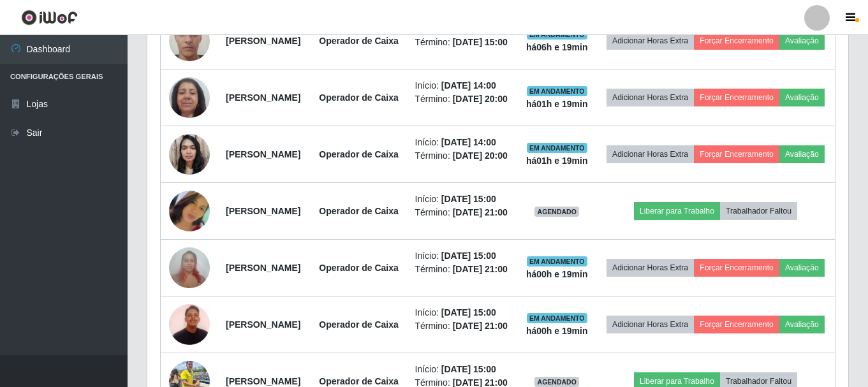 This screenshot has height=387, width=868. Describe the element at coordinates (557, 47) in the screenshot. I see `strong: há 06 h e 19 min` at that location.